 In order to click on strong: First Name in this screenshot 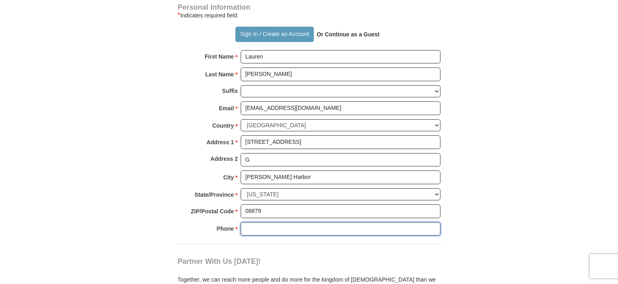, I will do `click(219, 57)`.